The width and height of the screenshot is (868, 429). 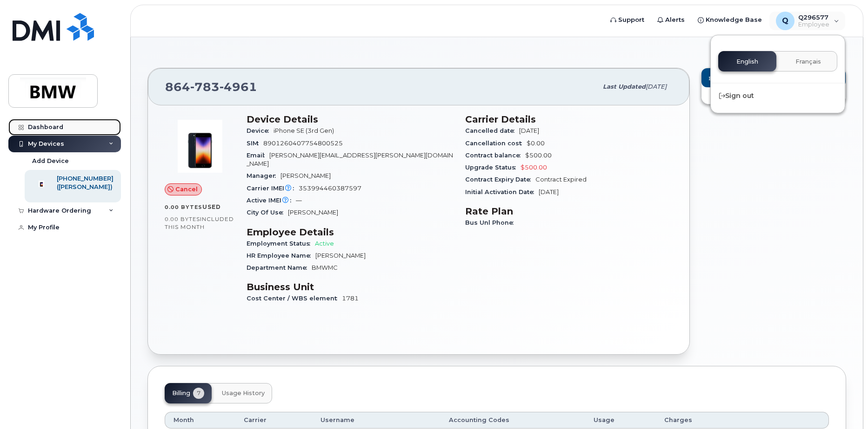 What do you see at coordinates (324, 267) in the screenshot?
I see `span: BMWMC` at bounding box center [324, 267].